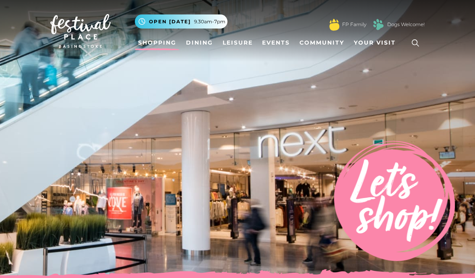 This screenshot has height=278, width=475. I want to click on a: Shopping, so click(157, 43).